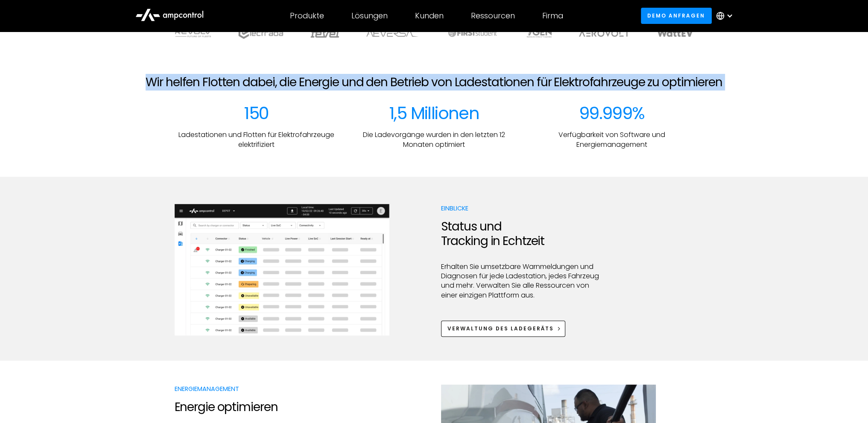 This screenshot has height=423, width=868. What do you see at coordinates (369, 15) in the screenshot?
I see `div: Lösungen` at bounding box center [369, 15].